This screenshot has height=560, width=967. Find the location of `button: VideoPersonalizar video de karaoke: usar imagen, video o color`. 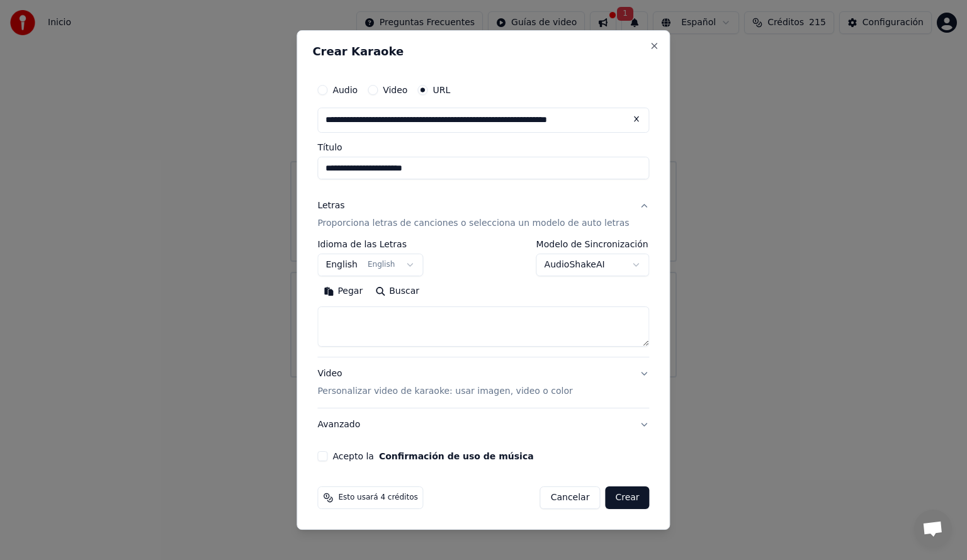

button: VideoPersonalizar video de karaoke: usar imagen, video o color is located at coordinates (483, 383).